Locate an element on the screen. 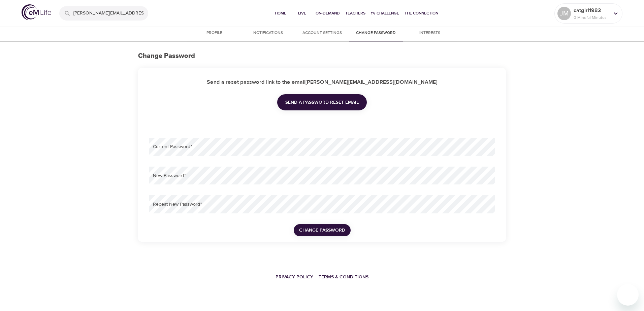 This screenshot has height=311, width=644. h5: Send a reset password link to the email is located at coordinates (322, 82).